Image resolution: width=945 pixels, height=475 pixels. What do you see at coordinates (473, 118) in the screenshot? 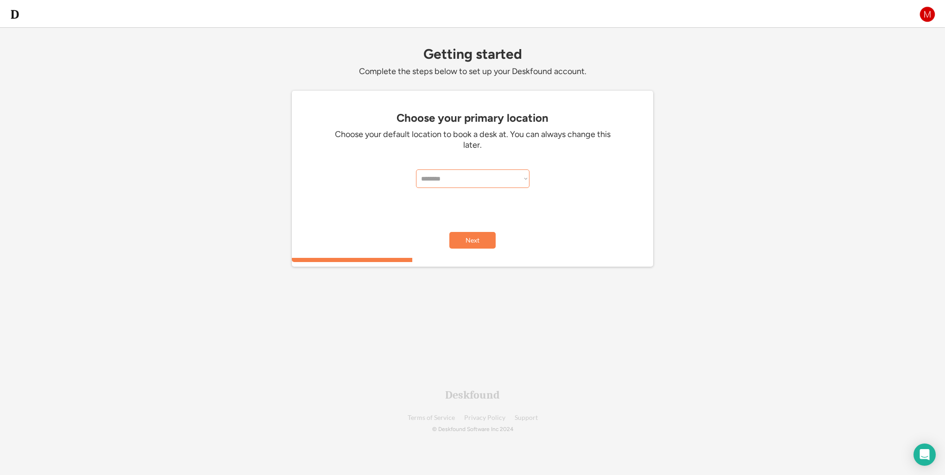
I see `div: Choose your primary location` at bounding box center [473, 118].